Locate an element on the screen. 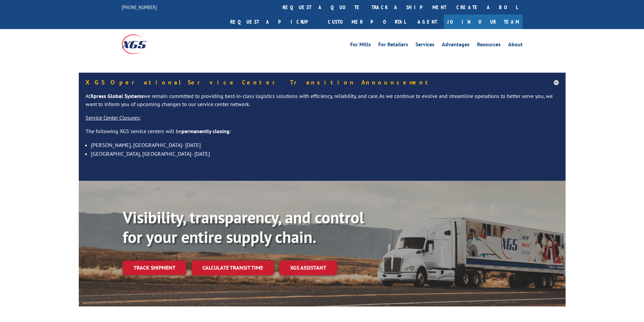 The image size is (644, 322). a: Resources is located at coordinates (489, 46).